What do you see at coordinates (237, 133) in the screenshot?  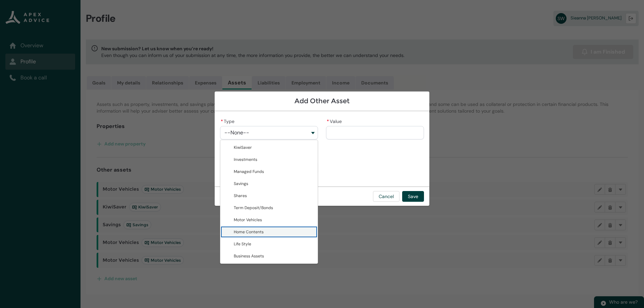 I see `span: --None--` at bounding box center [237, 133].